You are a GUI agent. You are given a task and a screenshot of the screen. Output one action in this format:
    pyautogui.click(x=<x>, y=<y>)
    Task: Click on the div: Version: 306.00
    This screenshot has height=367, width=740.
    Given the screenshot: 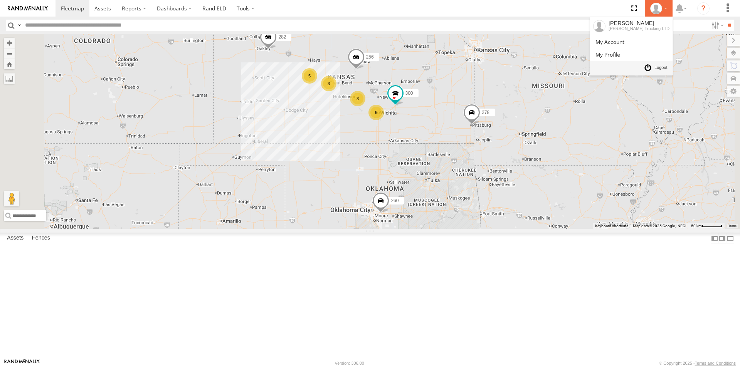 What is the action you would take?
    pyautogui.click(x=349, y=363)
    